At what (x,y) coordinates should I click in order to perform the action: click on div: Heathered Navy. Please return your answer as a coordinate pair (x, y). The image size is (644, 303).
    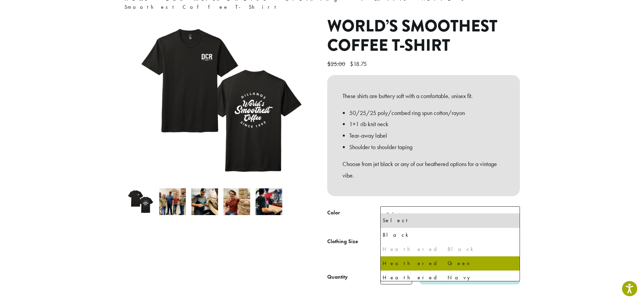
    Looking at the image, I should click on (450, 278).